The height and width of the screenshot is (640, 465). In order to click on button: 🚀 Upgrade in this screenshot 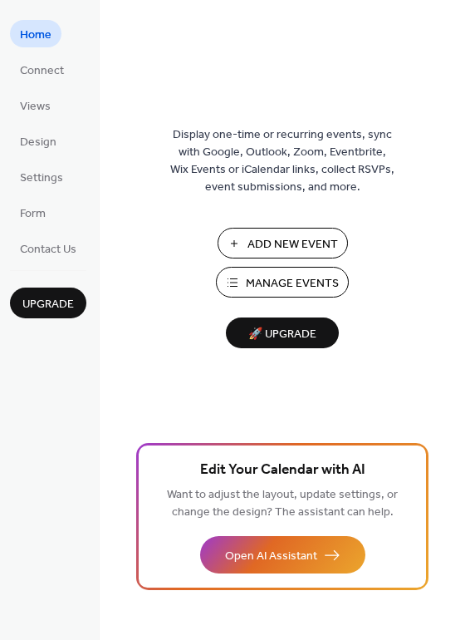, I will do `click(282, 332)`.